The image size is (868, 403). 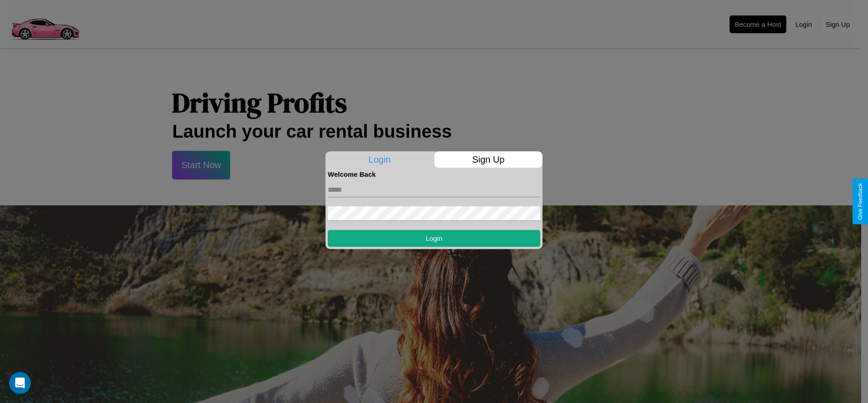 I want to click on h4: Welcome Back, so click(x=434, y=174).